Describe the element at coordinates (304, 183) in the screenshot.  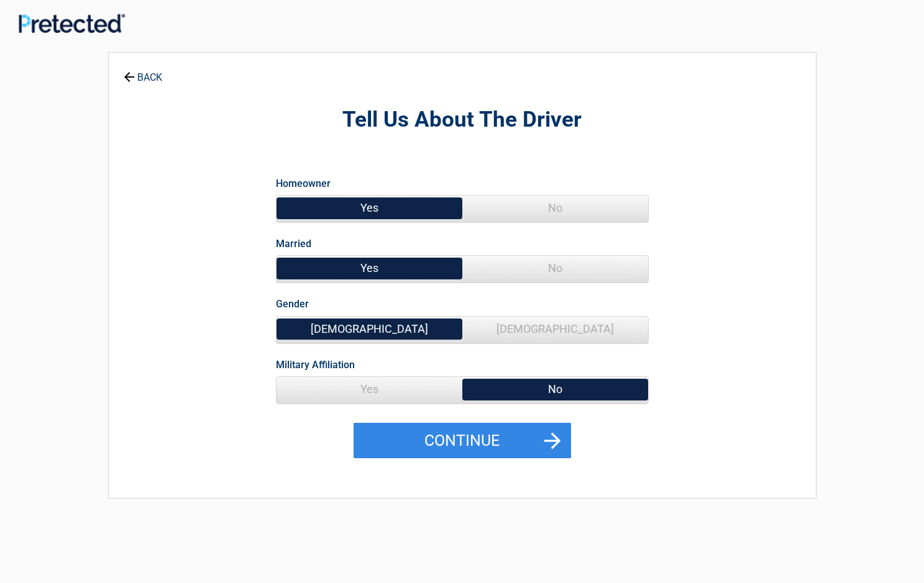
I see `label: Homeowner` at that location.